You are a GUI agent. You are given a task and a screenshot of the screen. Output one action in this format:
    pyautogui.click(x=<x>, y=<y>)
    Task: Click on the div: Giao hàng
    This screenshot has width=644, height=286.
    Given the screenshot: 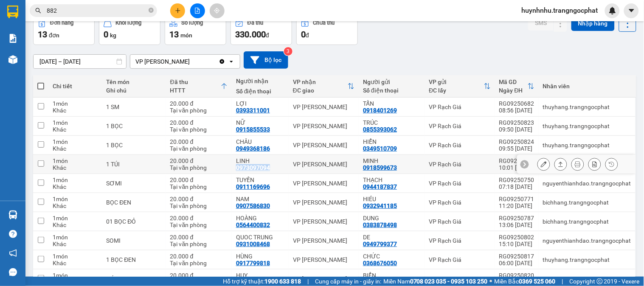 What is the action you would take?
    pyautogui.click(x=561, y=164)
    